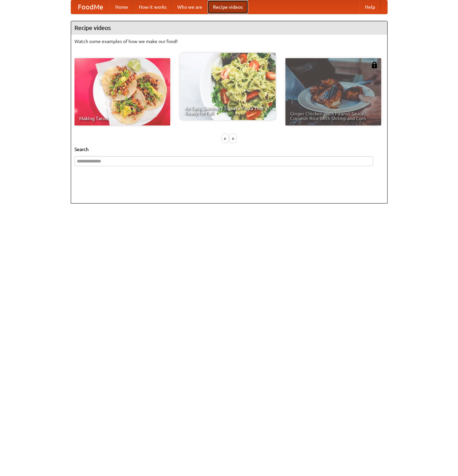 The width and height of the screenshot is (458, 476). What do you see at coordinates (229, 41) in the screenshot?
I see `p: Watch some examples of how we make our food!` at bounding box center [229, 41].